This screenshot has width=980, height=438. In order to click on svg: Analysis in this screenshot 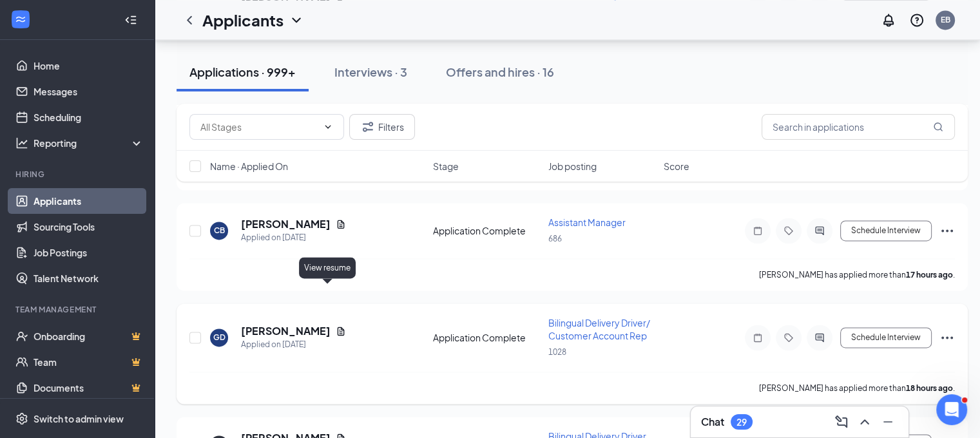, I will do `click(22, 143)`.